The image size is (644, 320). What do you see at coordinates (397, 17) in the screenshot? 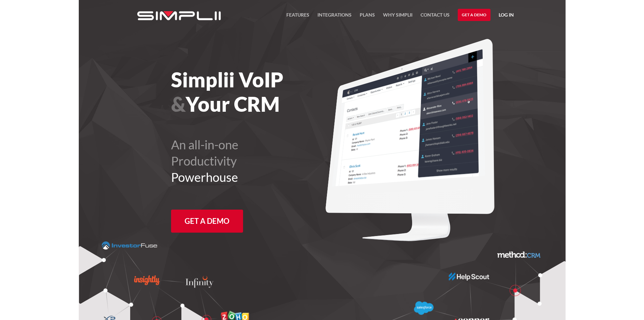
I see `a: Why Simplii` at bounding box center [397, 17].